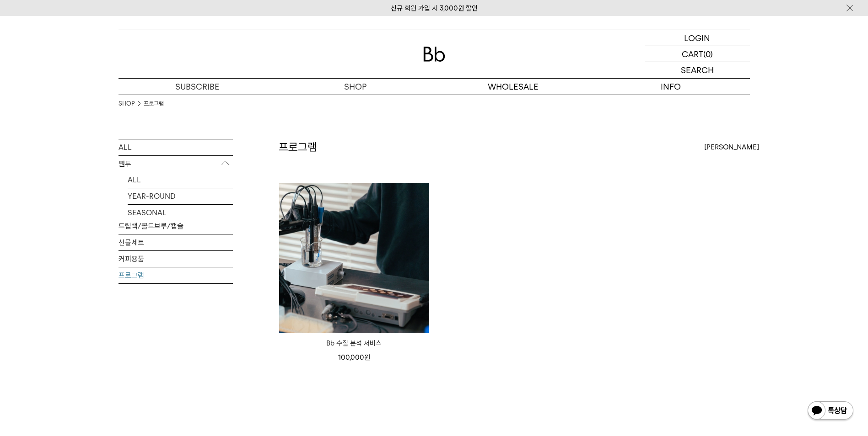 The height and width of the screenshot is (436, 868). I want to click on a: SEASONAL, so click(181, 213).